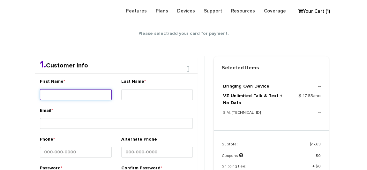  I want to click on td: Coupons, so click(255, 158).